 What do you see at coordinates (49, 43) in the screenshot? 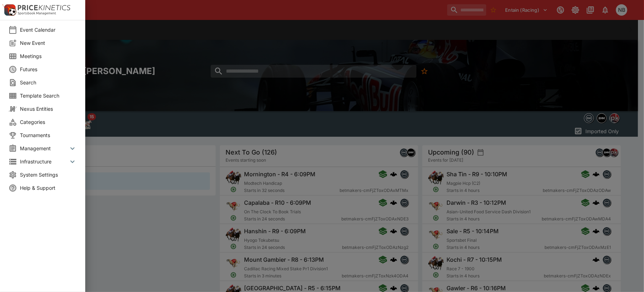
I see `span: New Event` at bounding box center [49, 43].